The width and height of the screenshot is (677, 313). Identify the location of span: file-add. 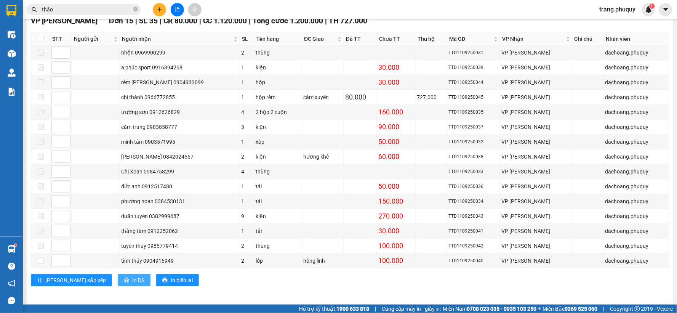
(177, 10).